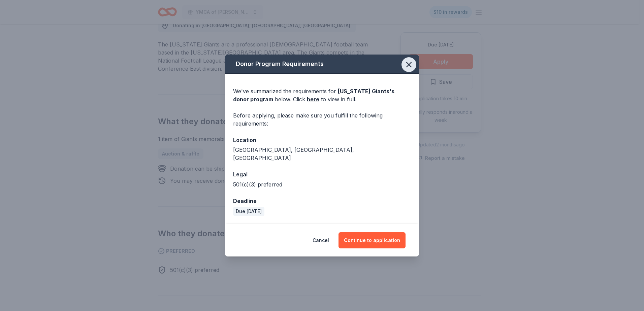 This screenshot has height=311, width=644. I want to click on div: Donor Program Requirements, so click(322, 64).